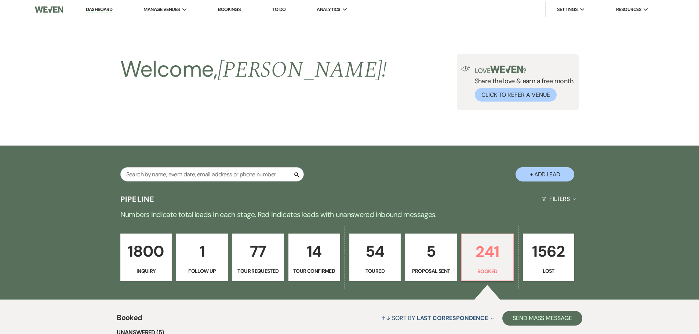  I want to click on p: Booked, so click(488, 272).